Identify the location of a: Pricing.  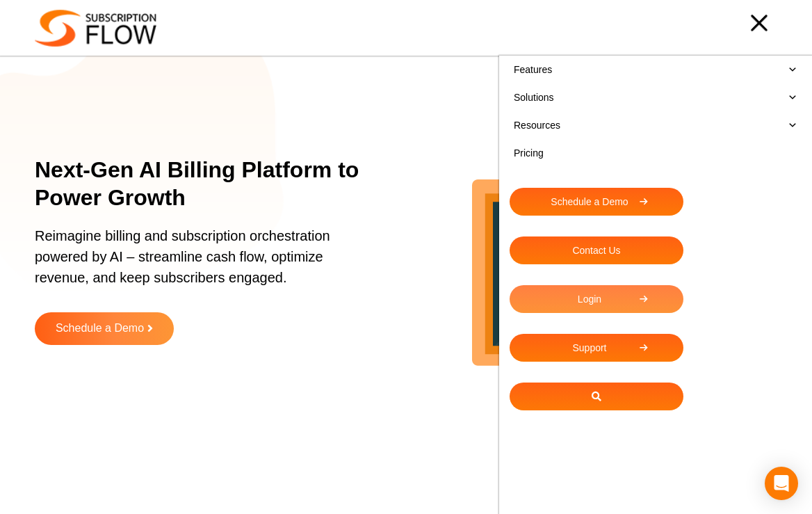
(656, 153).